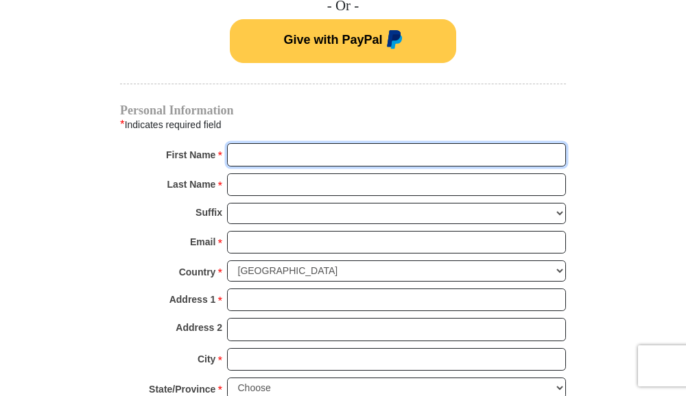 The image size is (686, 396). I want to click on button: Give with PayPal, so click(343, 41).